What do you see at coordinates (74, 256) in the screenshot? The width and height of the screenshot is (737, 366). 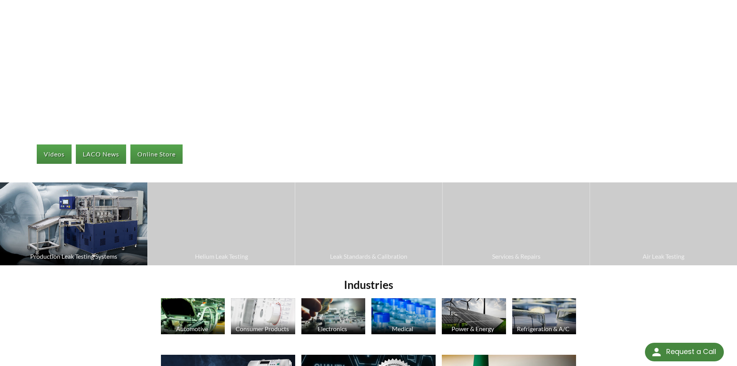 I see `span: Production Leak Testing Systems` at bounding box center [74, 256].